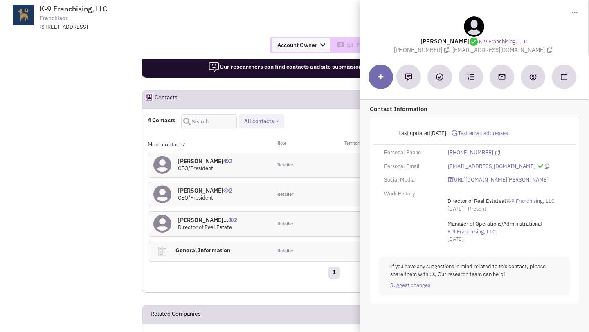 The width and height of the screenshot is (589, 332). I want to click on input: Search, so click(209, 122).